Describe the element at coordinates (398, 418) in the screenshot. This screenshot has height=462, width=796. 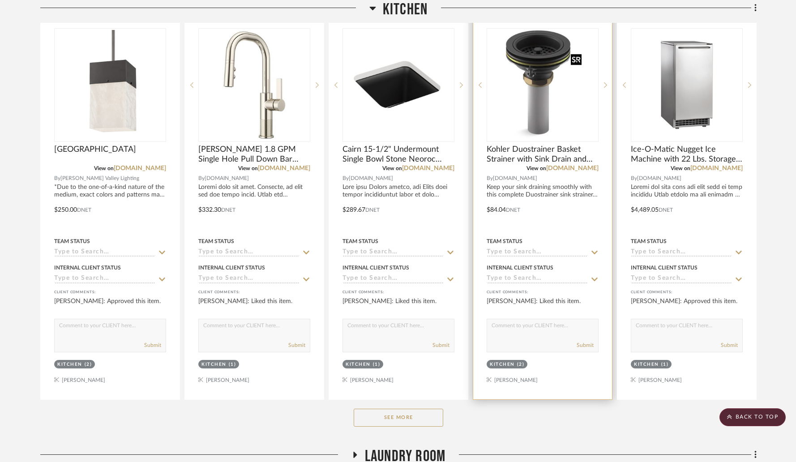
I see `button: See More` at that location.